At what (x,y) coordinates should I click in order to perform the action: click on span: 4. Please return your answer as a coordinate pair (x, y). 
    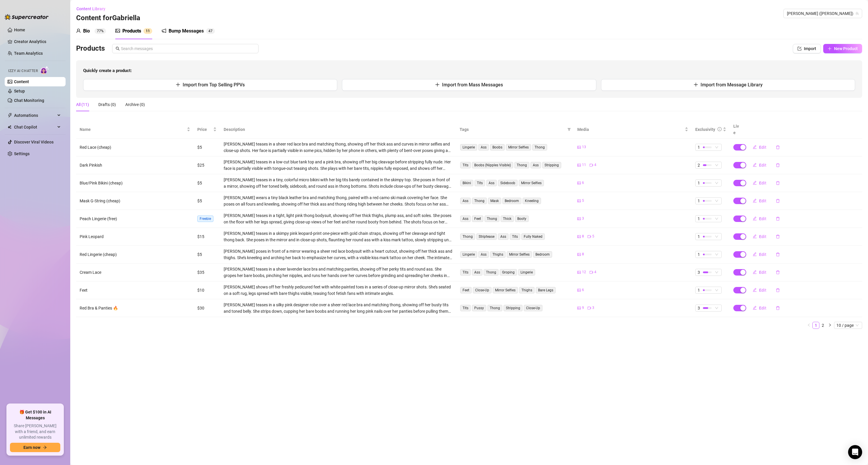
    Looking at the image, I should click on (595, 165).